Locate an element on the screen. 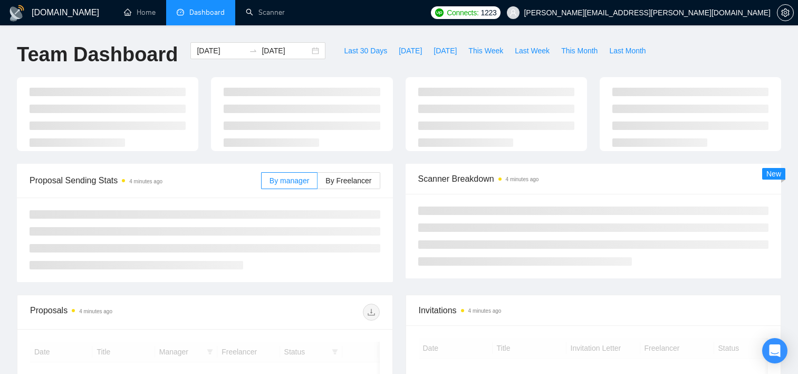 The height and width of the screenshot is (374, 798). span: dashboard is located at coordinates (180, 12).